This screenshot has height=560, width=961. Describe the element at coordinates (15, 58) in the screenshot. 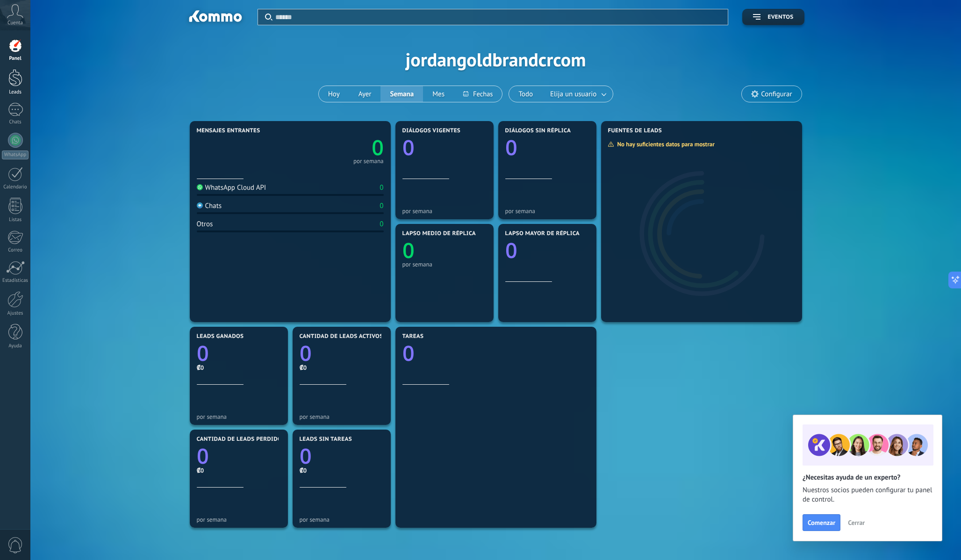

I see `div: Panel` at that location.